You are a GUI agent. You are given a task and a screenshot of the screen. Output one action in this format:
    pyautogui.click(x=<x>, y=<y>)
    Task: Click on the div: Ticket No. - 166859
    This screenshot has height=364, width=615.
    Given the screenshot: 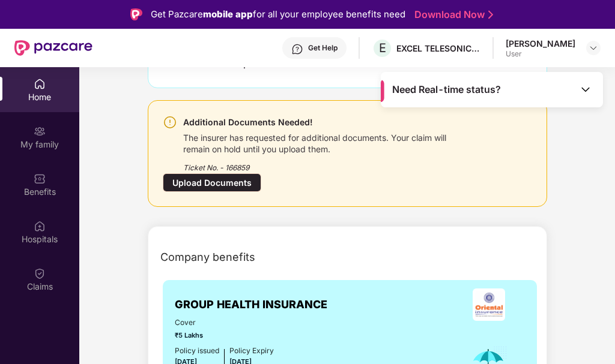 What is the action you would take?
    pyautogui.click(x=326, y=164)
    